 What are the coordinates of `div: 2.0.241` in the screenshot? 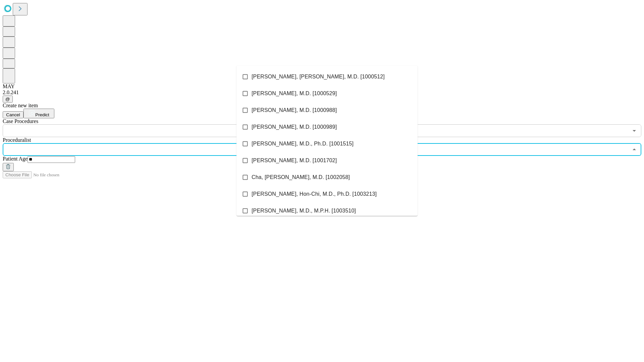 It's located at (322, 92).